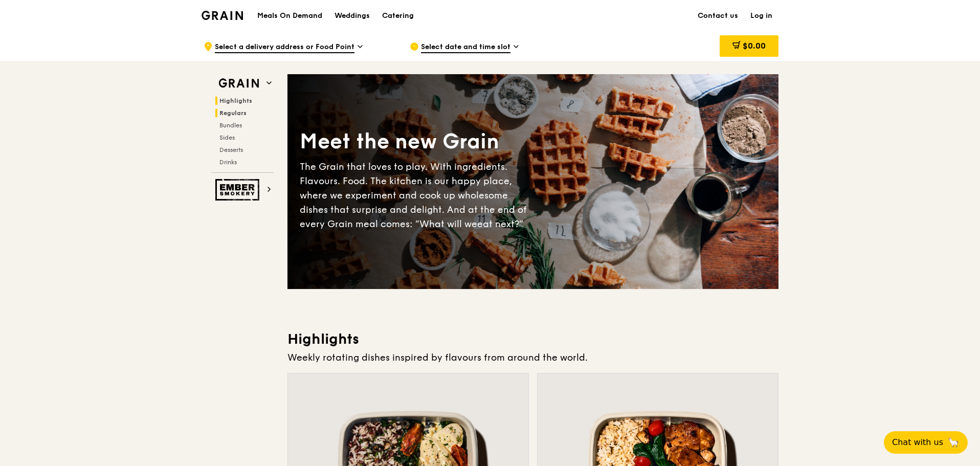 This screenshot has width=980, height=466. What do you see at coordinates (231, 150) in the screenshot?
I see `span: Desserts` at bounding box center [231, 150].